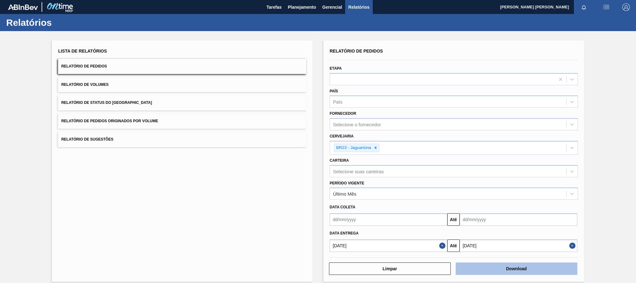 This screenshot has width=636, height=283. What do you see at coordinates (343, 207) in the screenshot?
I see `span: Data coleta` at bounding box center [343, 207].